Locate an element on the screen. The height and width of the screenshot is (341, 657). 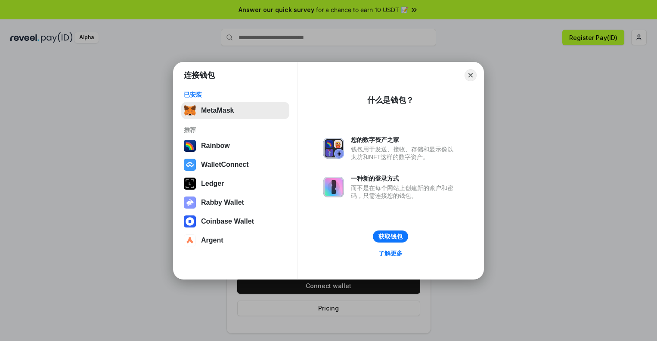
button: Rainbow is located at coordinates (235, 146).